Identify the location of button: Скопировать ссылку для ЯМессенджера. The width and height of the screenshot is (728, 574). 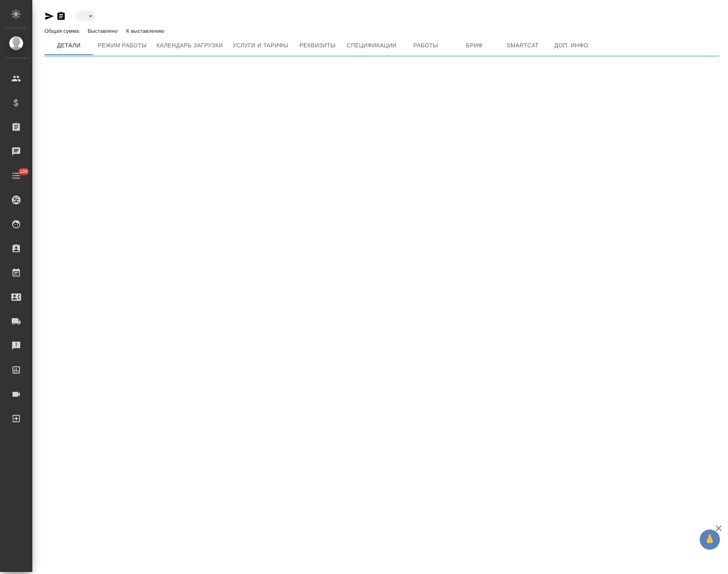
(49, 16).